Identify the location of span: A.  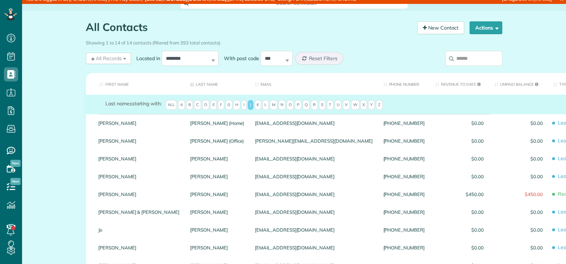
(182, 105).